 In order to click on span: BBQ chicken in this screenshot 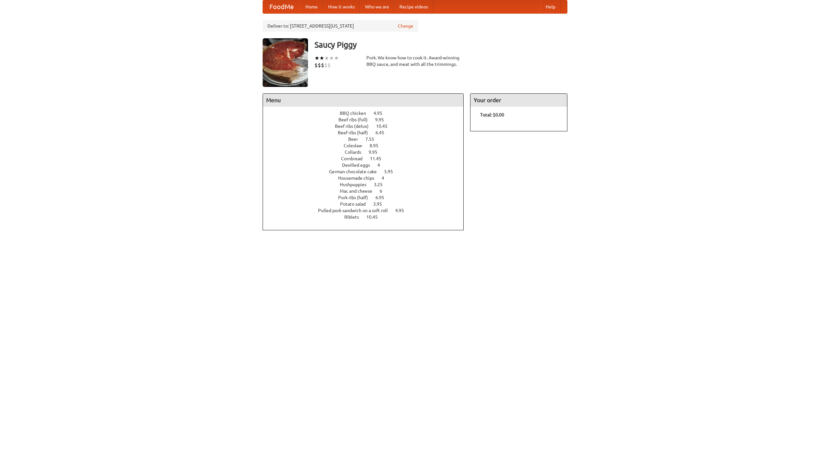, I will do `click(356, 113)`.